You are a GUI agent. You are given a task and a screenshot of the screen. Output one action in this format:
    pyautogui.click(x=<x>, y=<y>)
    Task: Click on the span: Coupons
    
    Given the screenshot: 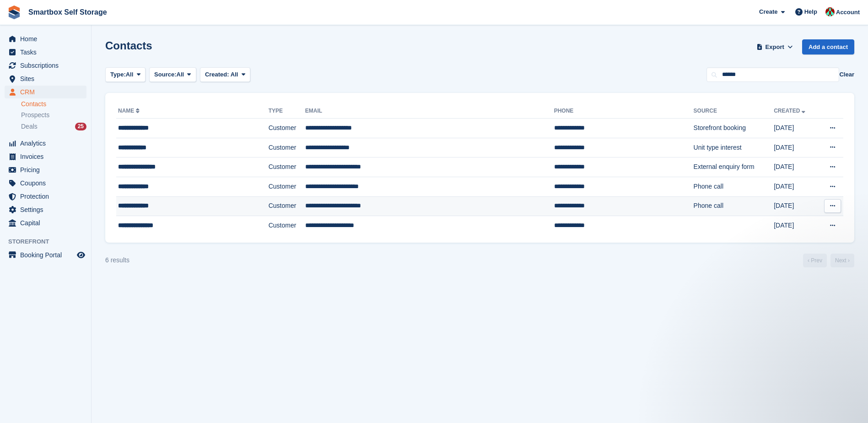 What is the action you would take?
    pyautogui.click(x=47, y=183)
    